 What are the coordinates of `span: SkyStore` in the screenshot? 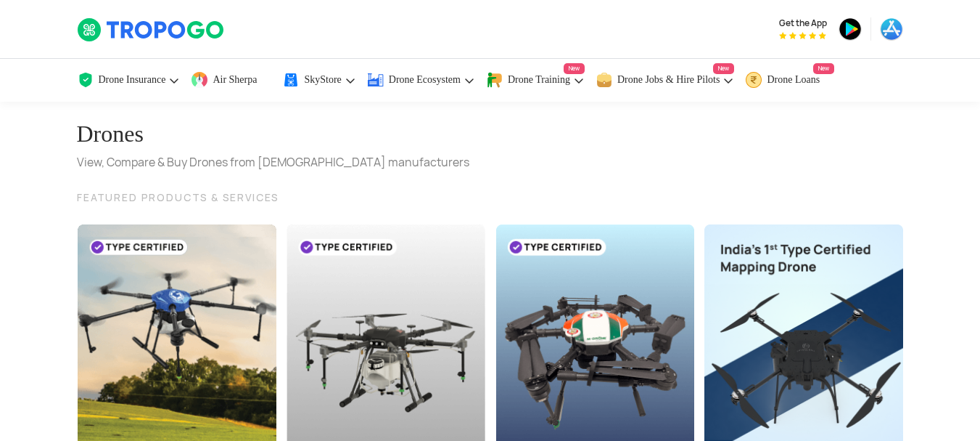 It's located at (322, 80).